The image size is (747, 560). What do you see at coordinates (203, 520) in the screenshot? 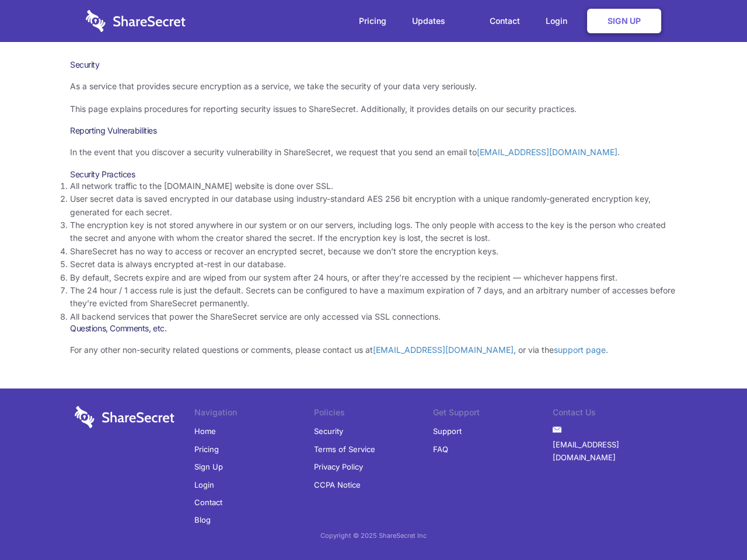
I see `a: Blog` at bounding box center [203, 520].